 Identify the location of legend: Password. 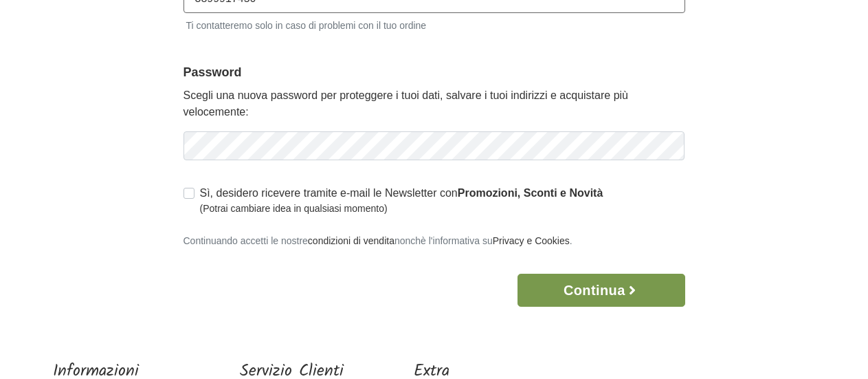
(434, 72).